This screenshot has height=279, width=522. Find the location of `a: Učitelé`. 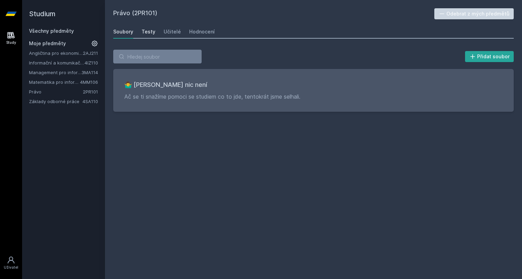

a: Učitelé is located at coordinates (172, 32).